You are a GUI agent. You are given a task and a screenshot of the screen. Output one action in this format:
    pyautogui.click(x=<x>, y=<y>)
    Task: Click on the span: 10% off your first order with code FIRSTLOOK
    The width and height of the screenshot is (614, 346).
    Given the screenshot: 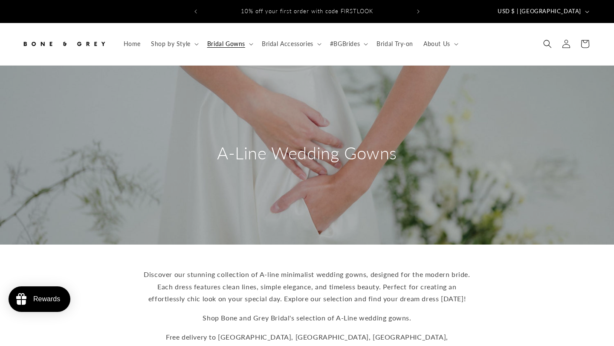 What is the action you would take?
    pyautogui.click(x=307, y=11)
    